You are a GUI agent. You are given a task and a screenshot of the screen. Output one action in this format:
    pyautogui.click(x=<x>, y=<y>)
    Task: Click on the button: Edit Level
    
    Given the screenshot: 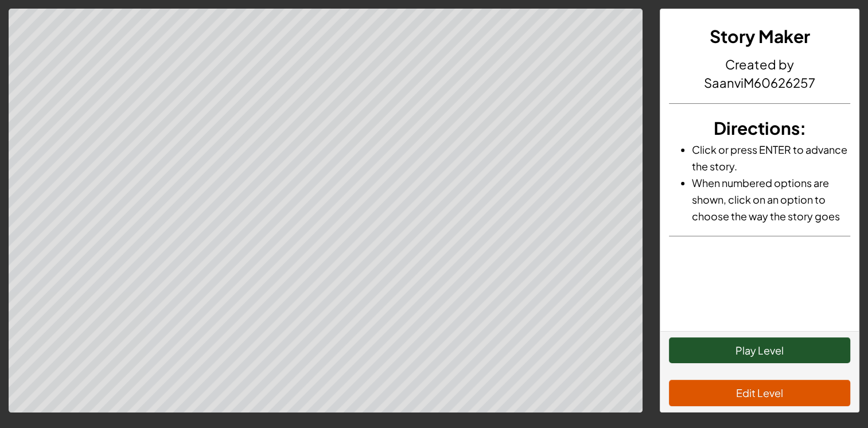 What is the action you would take?
    pyautogui.click(x=760, y=393)
    